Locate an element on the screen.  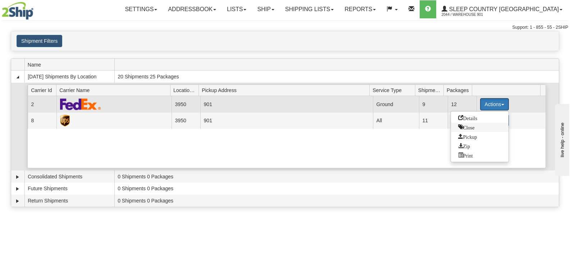
a: Settings is located at coordinates (141, 9).